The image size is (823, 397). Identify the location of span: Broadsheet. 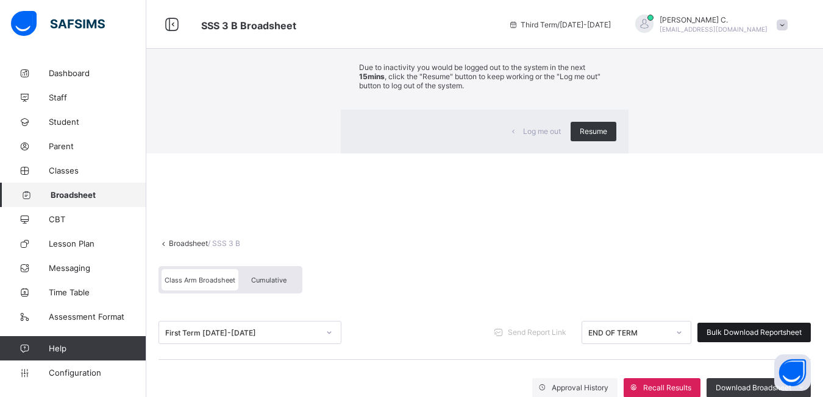
(98, 195).